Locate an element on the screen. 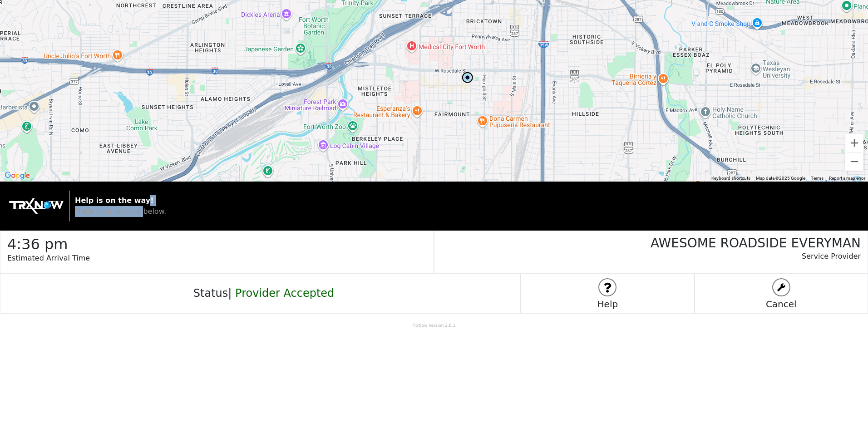 This screenshot has width=868, height=433. span: Provider Accepted is located at coordinates (284, 293).